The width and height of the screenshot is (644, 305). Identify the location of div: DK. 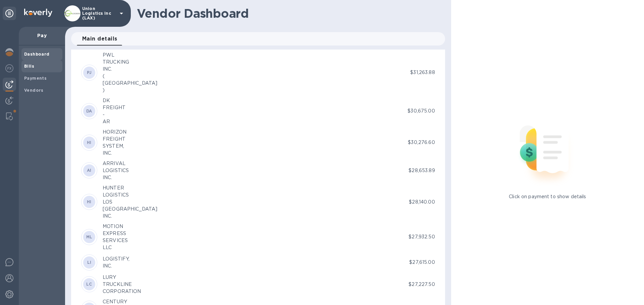
(114, 101).